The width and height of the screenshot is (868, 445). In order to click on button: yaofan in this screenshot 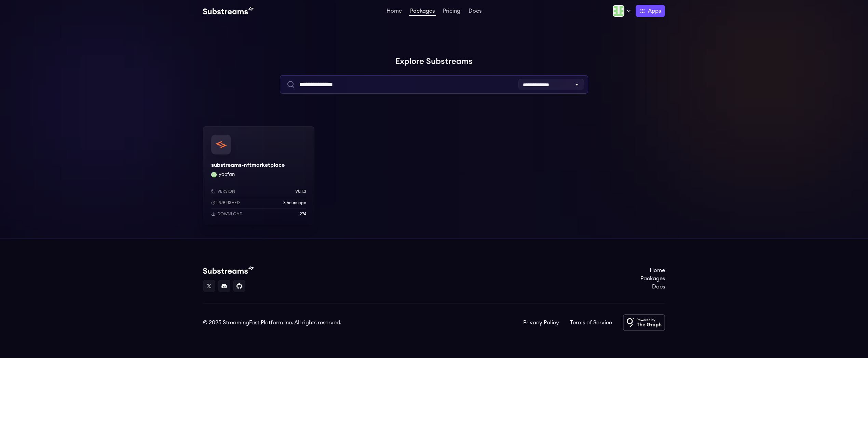, I will do `click(226, 175)`.